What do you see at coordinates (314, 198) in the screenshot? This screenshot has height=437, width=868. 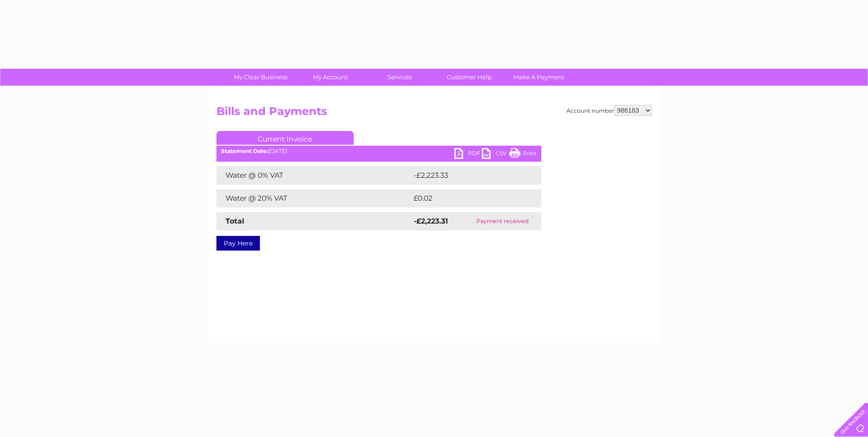 I see `td: Water @ 20% VAT` at bounding box center [314, 198].